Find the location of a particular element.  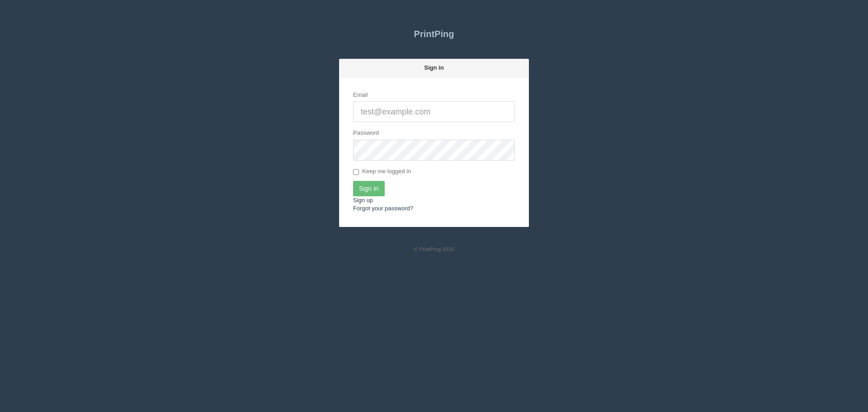

strong: Sign in is located at coordinates (434, 68).